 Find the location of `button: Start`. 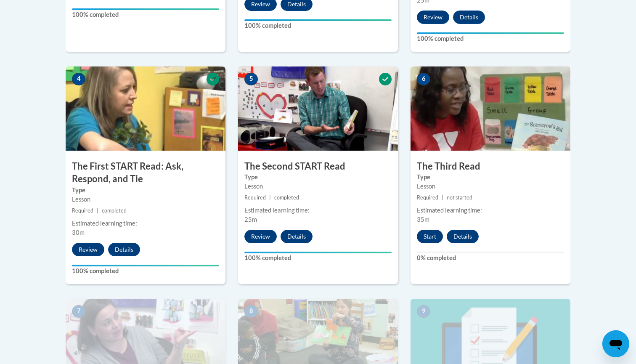

button: Start is located at coordinates (430, 236).